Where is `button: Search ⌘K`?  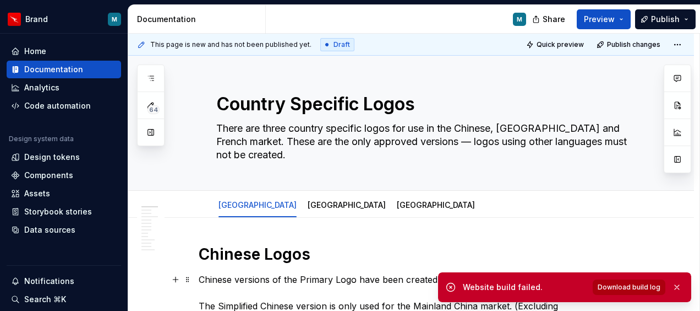
button: Search ⌘K is located at coordinates (64, 299).